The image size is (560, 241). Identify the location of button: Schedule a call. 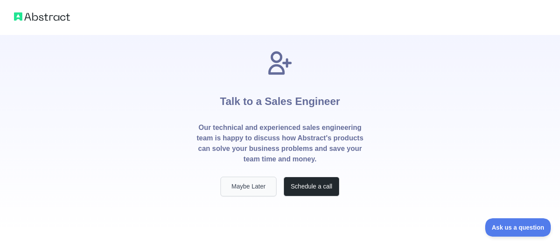
(312, 187).